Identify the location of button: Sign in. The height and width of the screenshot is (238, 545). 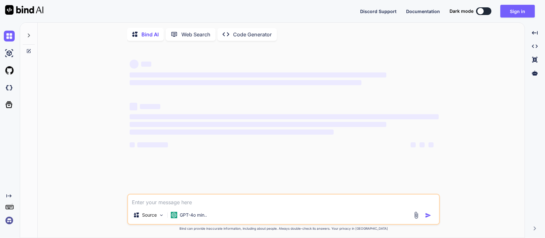
(518, 11).